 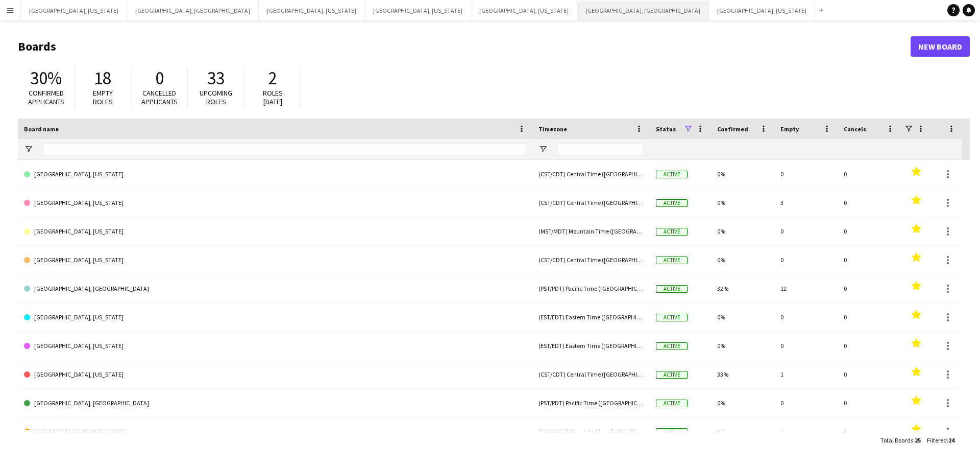 What do you see at coordinates (285, 149) in the screenshot?
I see `input: Board name Filter Input` at bounding box center [285, 149].